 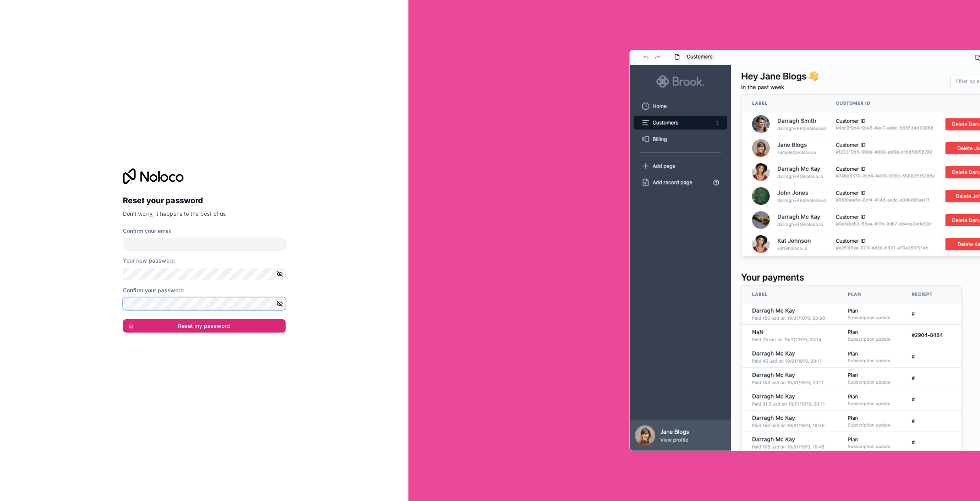 I want to click on button: Reset my password, so click(x=204, y=326).